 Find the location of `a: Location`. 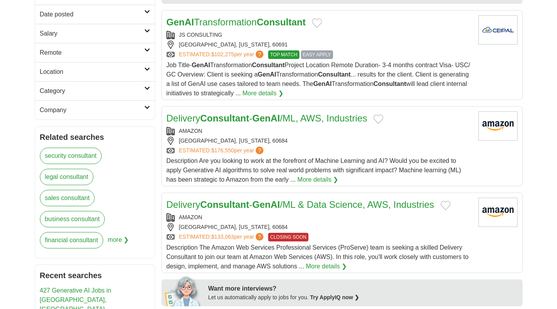

a: Location is located at coordinates (95, 72).